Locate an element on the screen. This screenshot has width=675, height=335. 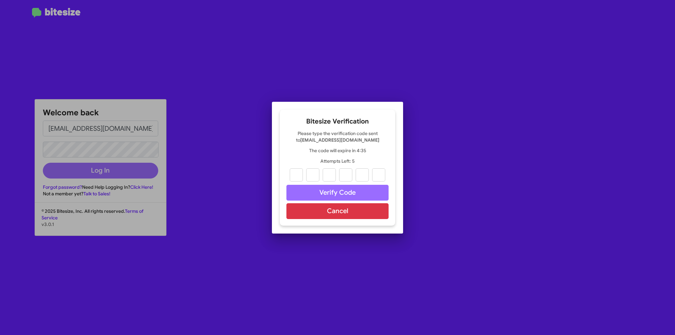
h2: Bitesize Verification is located at coordinates (337, 122).